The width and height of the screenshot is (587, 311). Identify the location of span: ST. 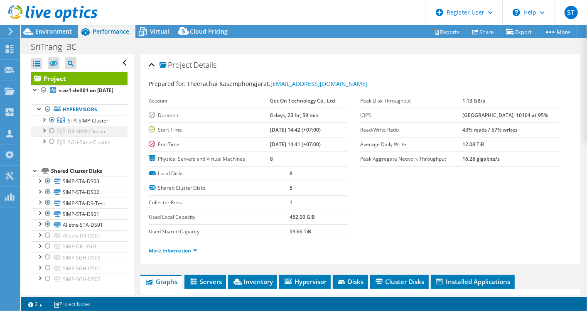
(571, 12).